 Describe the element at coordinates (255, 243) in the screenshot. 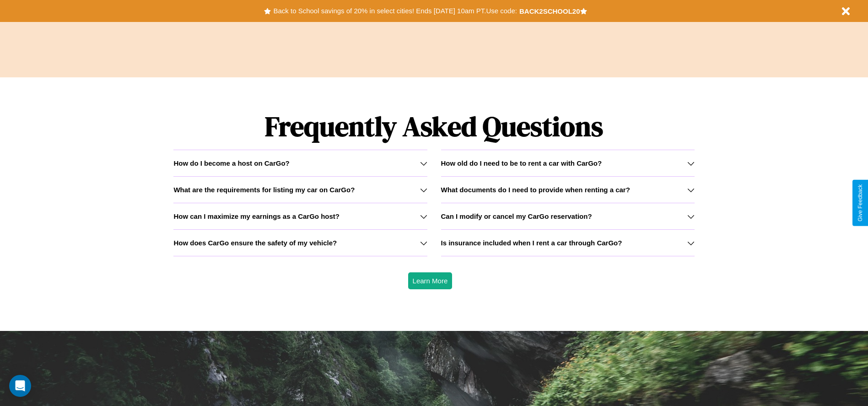

I see `h3: How does CarGo ensure the safety of my vehicle?` at that location.